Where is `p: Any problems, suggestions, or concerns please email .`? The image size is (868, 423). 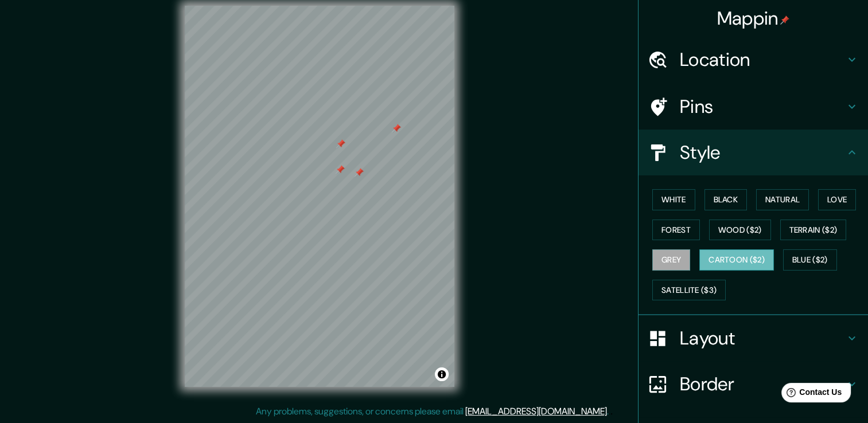
p: Any problems, suggestions, or concerns please email . is located at coordinates (432, 411).